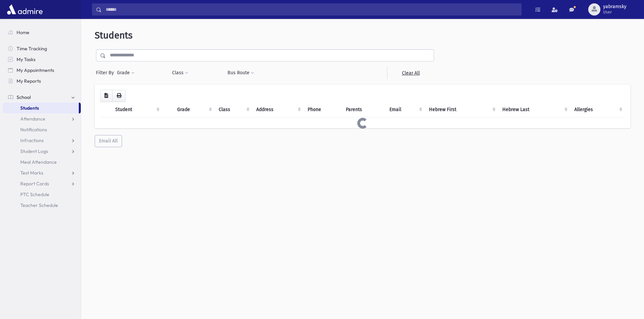  Describe the element at coordinates (126, 73) in the screenshot. I see `button: Grade` at that location.